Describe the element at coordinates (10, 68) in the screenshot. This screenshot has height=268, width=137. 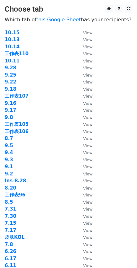
I see `strong: 9.28` at that location.